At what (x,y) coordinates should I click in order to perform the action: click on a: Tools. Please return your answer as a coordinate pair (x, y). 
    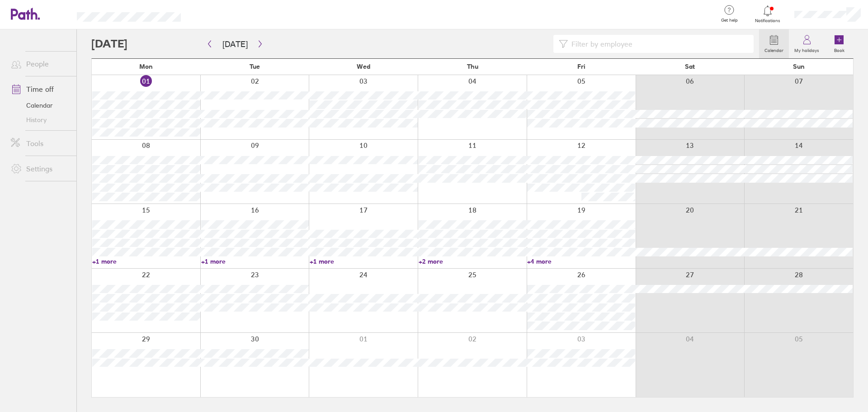
    Looking at the image, I should click on (40, 144).